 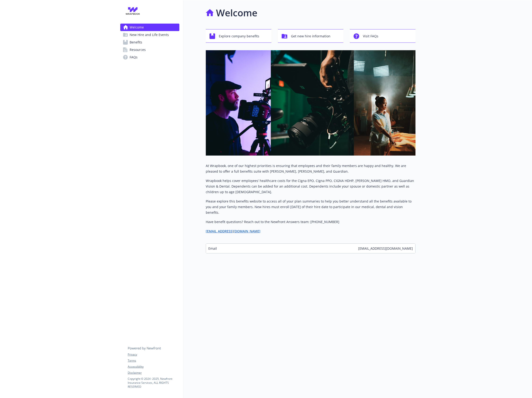 What do you see at coordinates (213, 248) in the screenshot?
I see `span: Email` at bounding box center [213, 248].